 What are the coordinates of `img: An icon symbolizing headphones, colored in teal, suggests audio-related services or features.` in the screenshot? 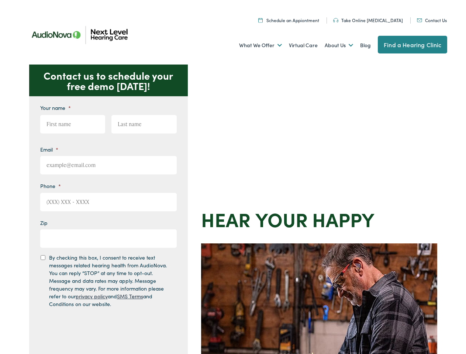 It's located at (336, 20).